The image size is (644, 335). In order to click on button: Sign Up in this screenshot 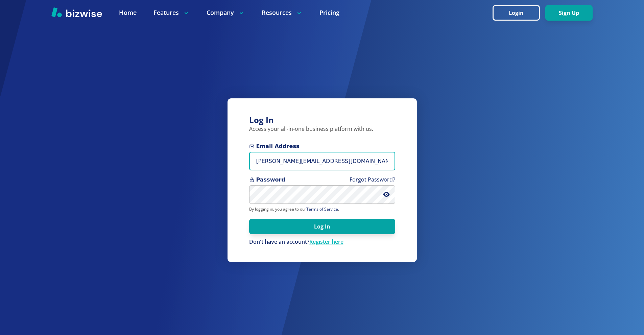, I will do `click(569, 13)`.